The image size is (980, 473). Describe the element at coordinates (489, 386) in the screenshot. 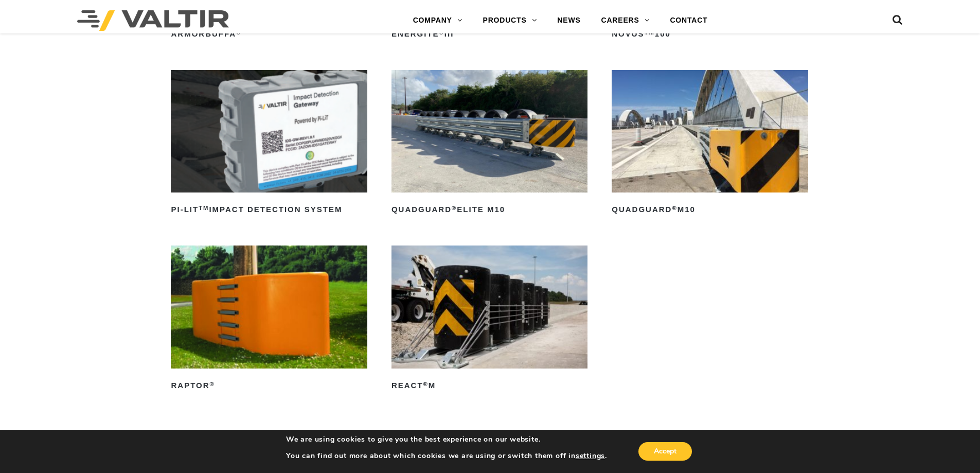

I see `h2: REACT M` at that location.